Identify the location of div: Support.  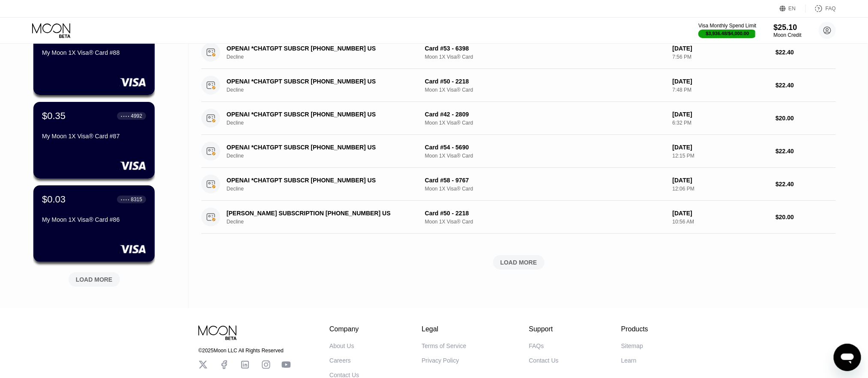
(544, 329).